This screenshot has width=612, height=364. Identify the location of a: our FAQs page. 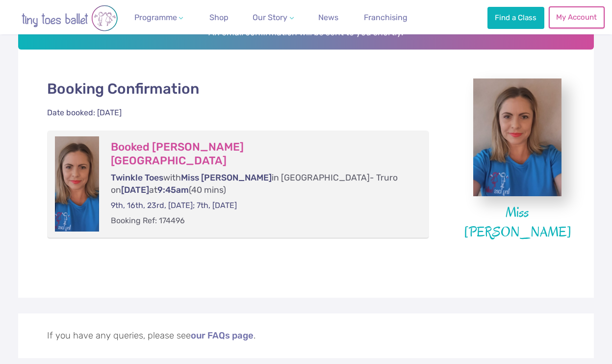
(222, 336).